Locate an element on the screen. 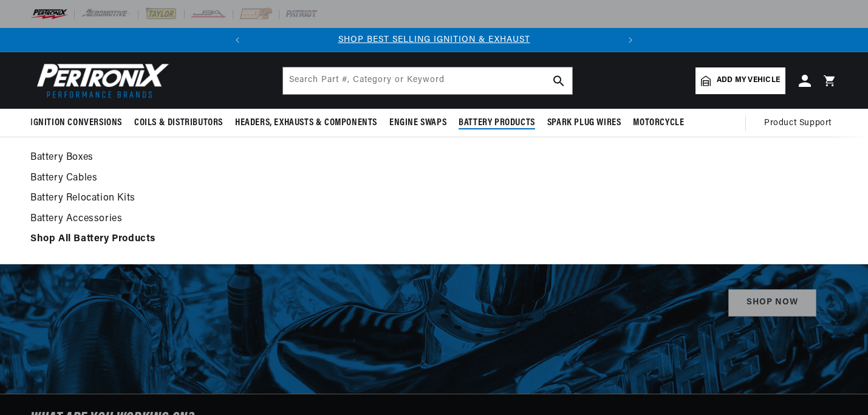 The image size is (868, 415). span: Battery Products is located at coordinates (497, 123).